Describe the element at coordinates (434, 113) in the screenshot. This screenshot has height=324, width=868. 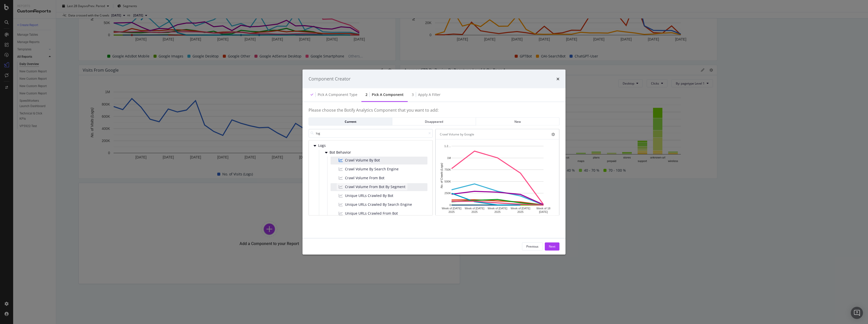
I see `h4: Please choose the Botify Analytics Component that you want to add:` at that location.